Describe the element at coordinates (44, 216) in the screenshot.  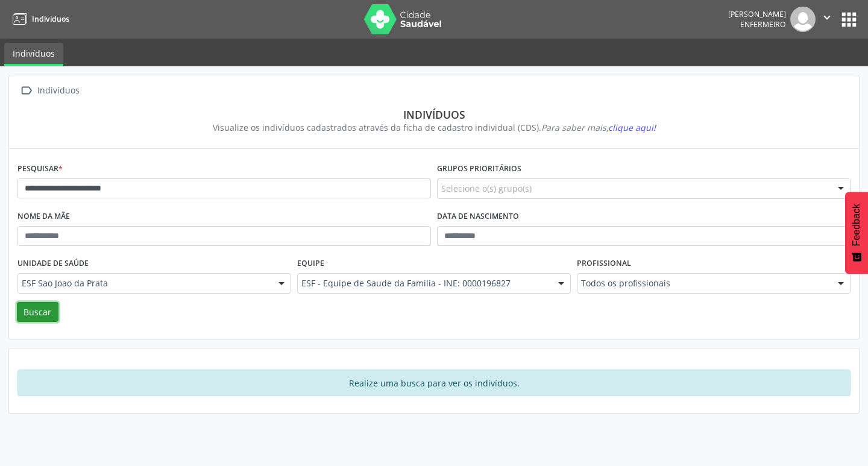
I see `label: Nome da mãe` at that location.